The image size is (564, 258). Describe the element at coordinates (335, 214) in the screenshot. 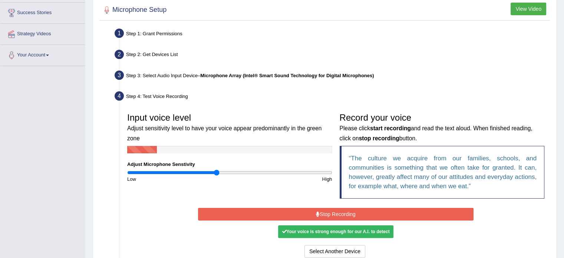

I see `button: Stop Recording` at that location.